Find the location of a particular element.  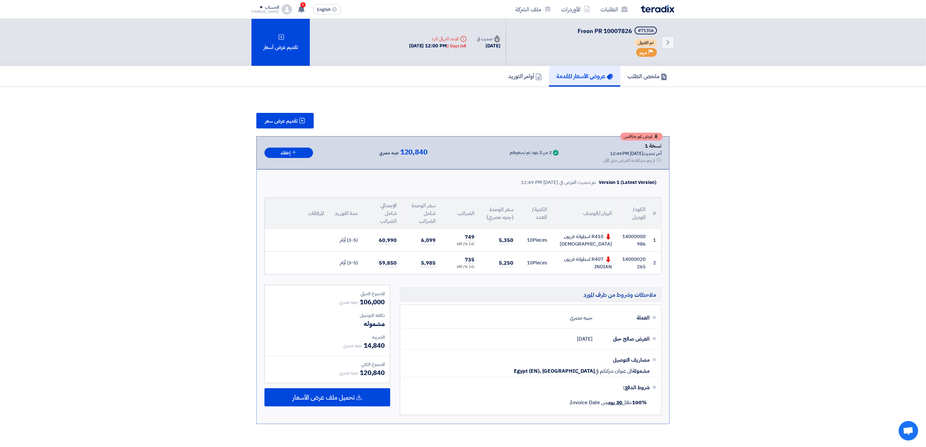

a: الأوردرات is located at coordinates (576, 9).